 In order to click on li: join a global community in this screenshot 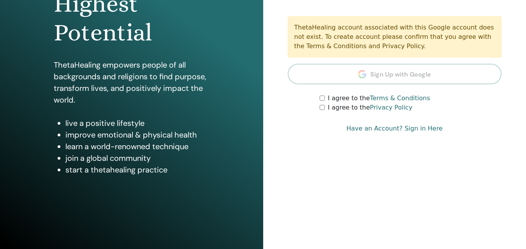, I will do `click(137, 158)`.